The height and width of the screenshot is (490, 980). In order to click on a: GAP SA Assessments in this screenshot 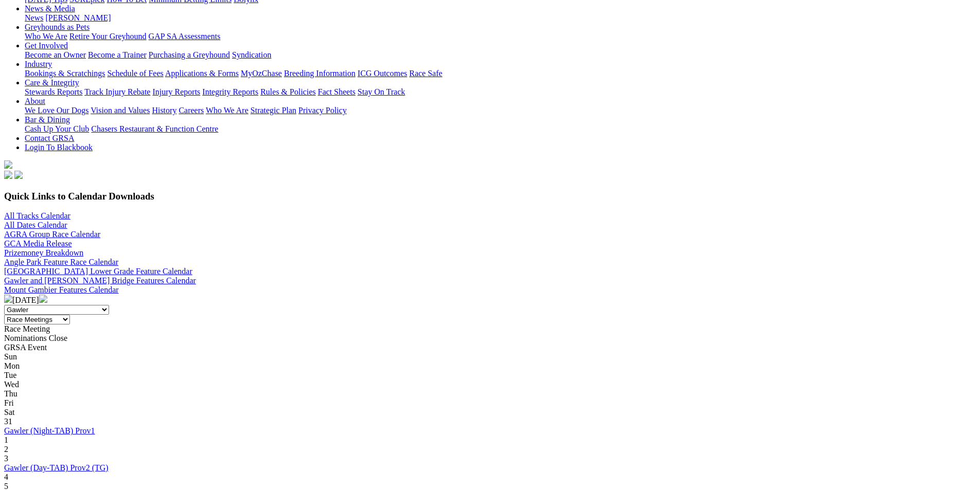, I will do `click(185, 36)`.